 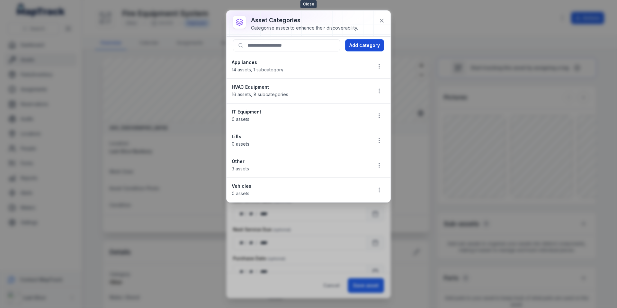 What do you see at coordinates (308, 4) in the screenshot?
I see `span: Close` at bounding box center [308, 4].